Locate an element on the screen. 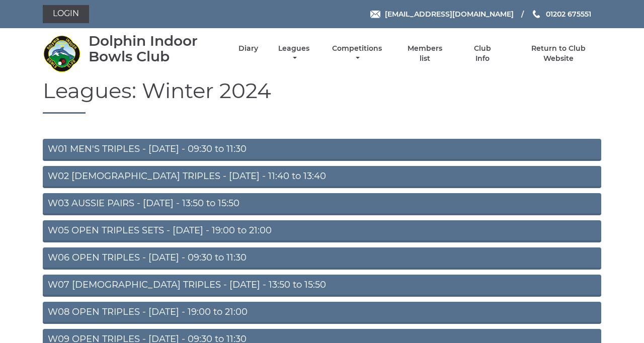  div: Dolphin Indoor Bowls Club is located at coordinates (154, 49).